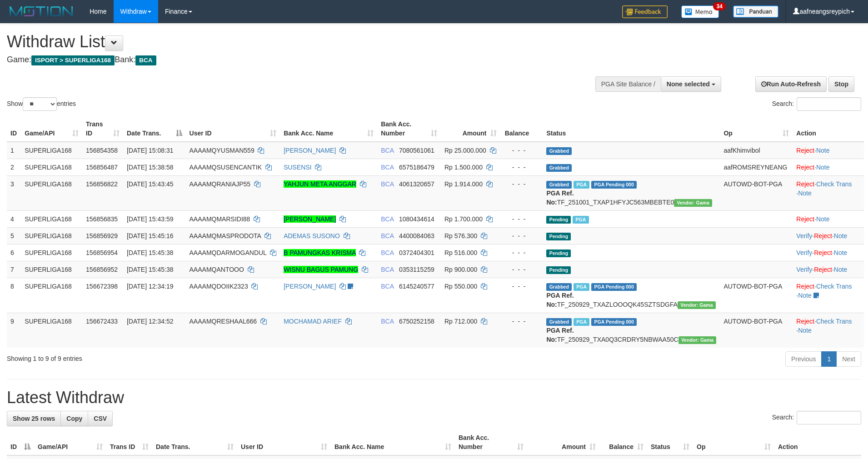 Image resolution: width=868 pixels, height=459 pixels. Describe the element at coordinates (14, 252) in the screenshot. I see `td: 6` at that location.